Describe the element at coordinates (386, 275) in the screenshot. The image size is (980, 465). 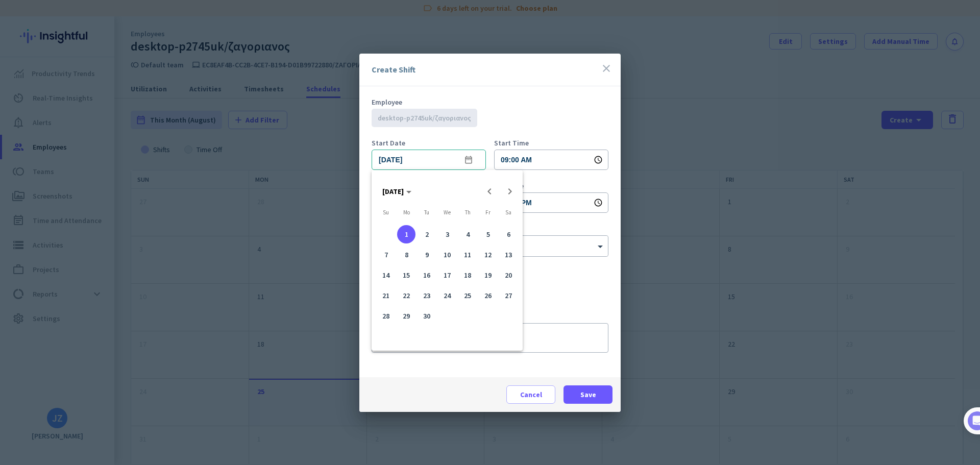
I see `span: 14` at that location.